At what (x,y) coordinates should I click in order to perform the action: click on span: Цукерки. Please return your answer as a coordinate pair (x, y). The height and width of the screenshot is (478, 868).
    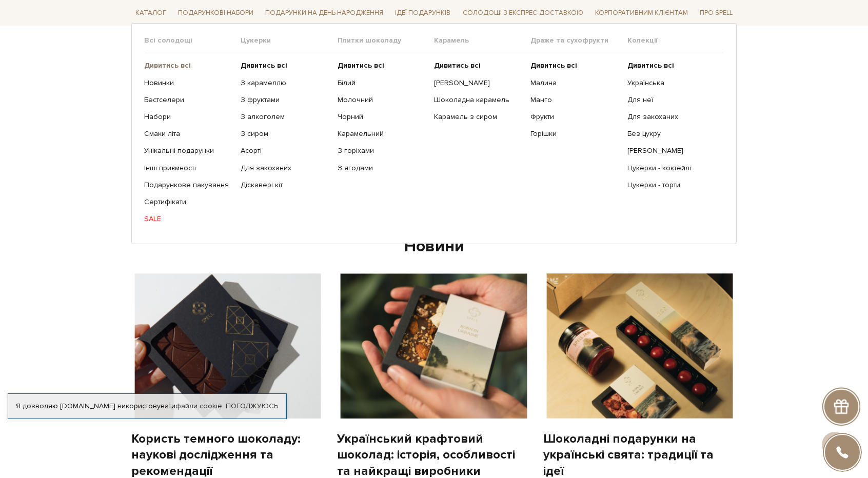
    Looking at the image, I should click on (289, 41).